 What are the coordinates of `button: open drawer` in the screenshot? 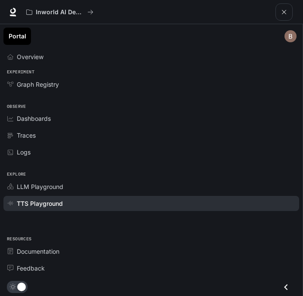 It's located at (284, 12).